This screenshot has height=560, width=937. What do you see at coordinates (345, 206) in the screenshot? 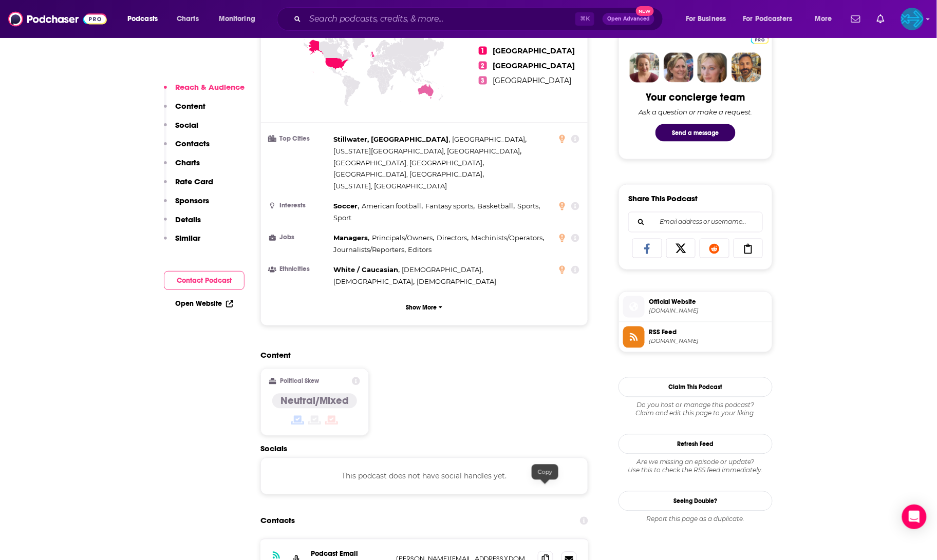
I see `span: Soccer` at bounding box center [345, 206].